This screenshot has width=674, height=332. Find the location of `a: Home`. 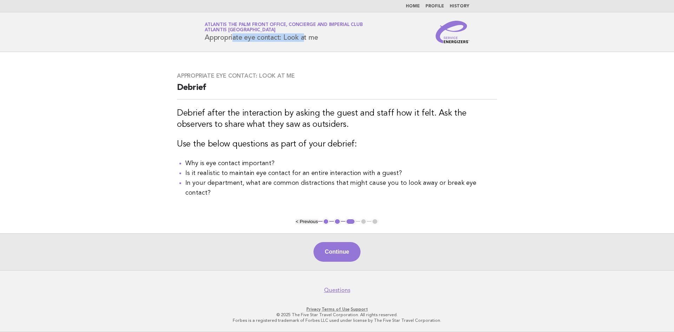

a: Home is located at coordinates (413, 6).